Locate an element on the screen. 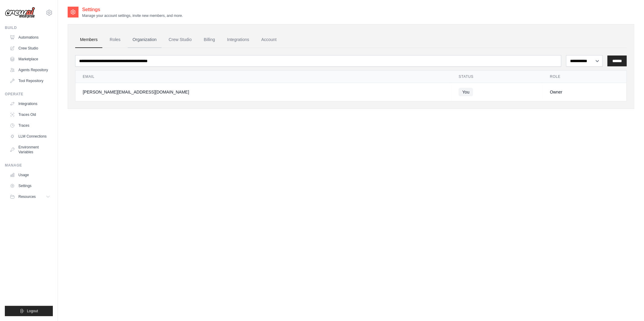 This screenshot has height=321, width=644. a: Tool Repository is located at coordinates (30, 81).